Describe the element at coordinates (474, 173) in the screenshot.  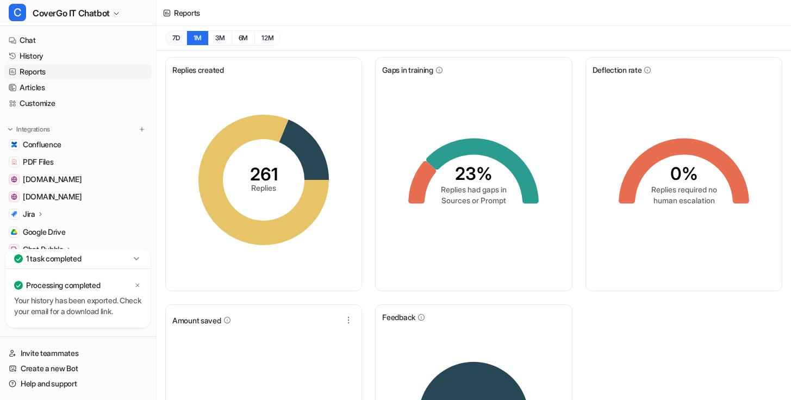
I see `tspan: 23%` at that location.